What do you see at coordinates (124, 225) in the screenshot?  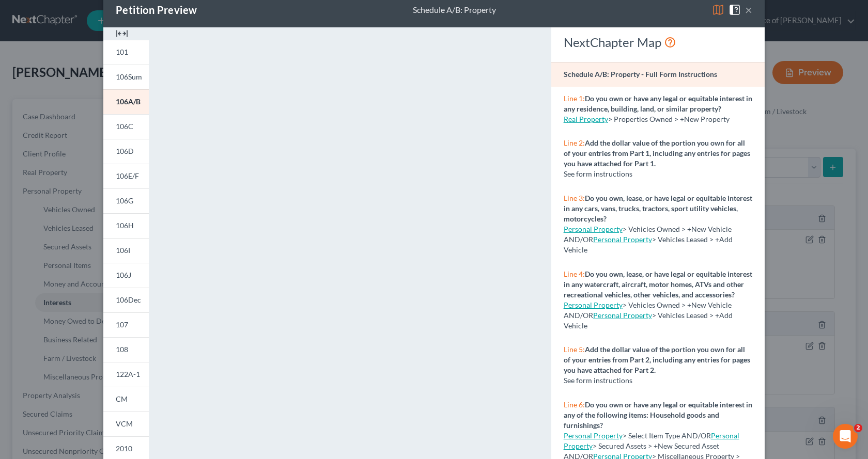 I see `span: 106H` at bounding box center [124, 225].